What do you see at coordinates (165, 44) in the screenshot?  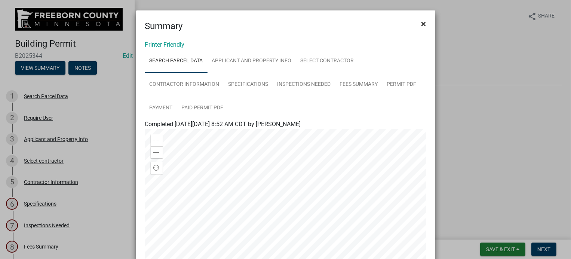 I see `a: Printer Friendly` at bounding box center [165, 44].